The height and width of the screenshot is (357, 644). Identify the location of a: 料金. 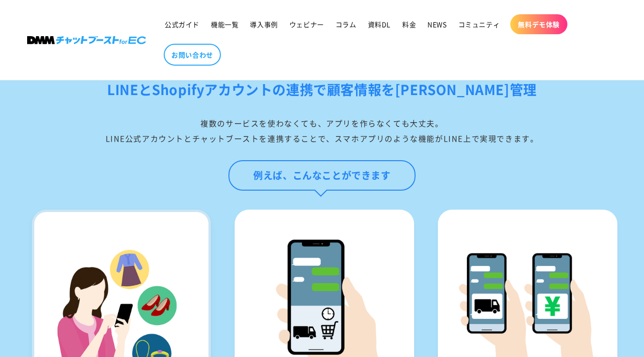
(409, 24).